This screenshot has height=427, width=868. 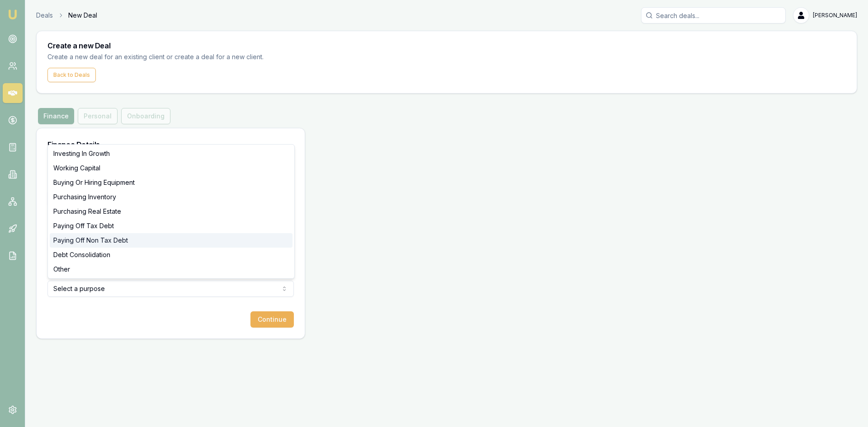 I want to click on span: Investing In Growth, so click(x=82, y=154).